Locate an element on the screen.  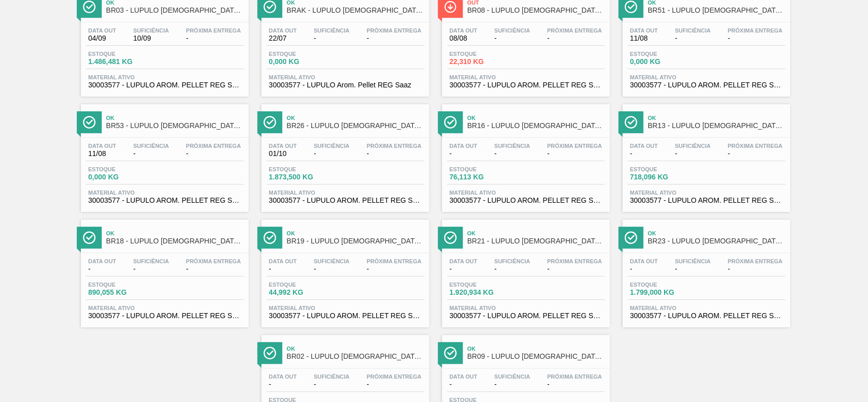
span: BR26 - LÚPULO AROMÁTICO PELLET SAAZ is located at coordinates (355, 126).